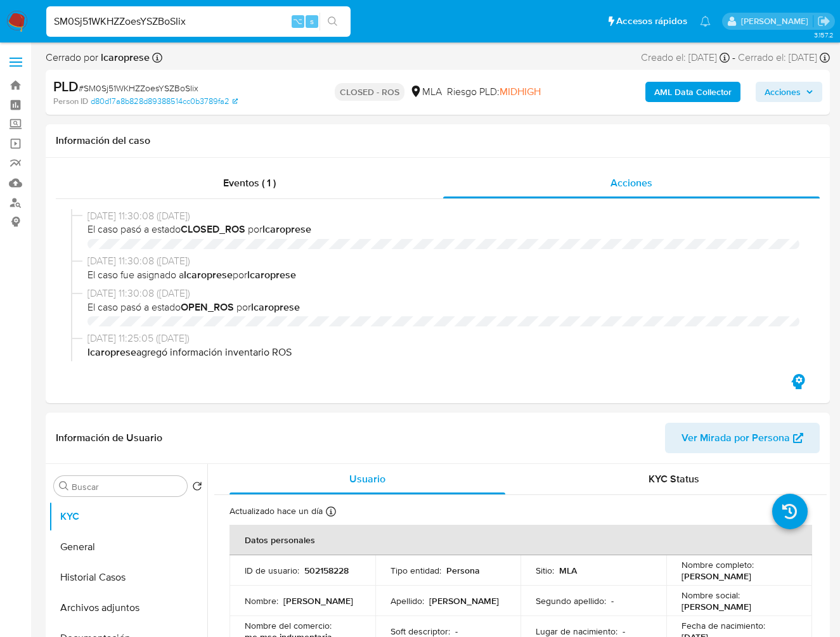  Describe the element at coordinates (71, 101) in the screenshot. I see `b: Person ID` at that location.